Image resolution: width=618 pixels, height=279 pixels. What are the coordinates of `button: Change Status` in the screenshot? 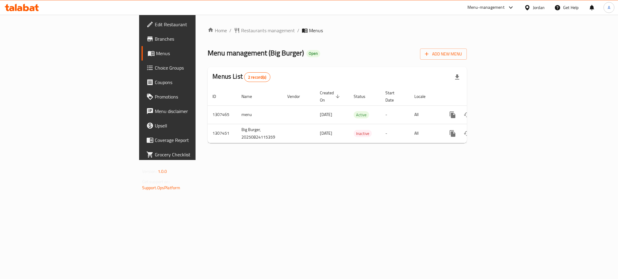 It's located at (467, 134).